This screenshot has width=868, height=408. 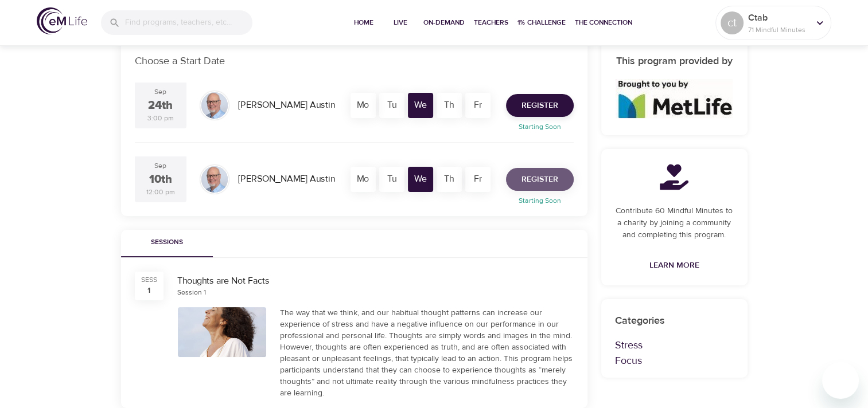 What do you see at coordinates (149, 279) in the screenshot?
I see `div: SESS` at bounding box center [149, 279].